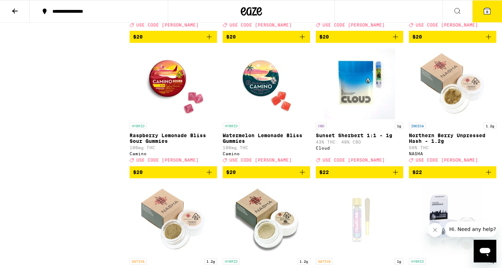 The image size is (502, 268). I want to click on img: NASHA - Northern Berry Unpressed Hash - 1.2g, so click(453, 84).